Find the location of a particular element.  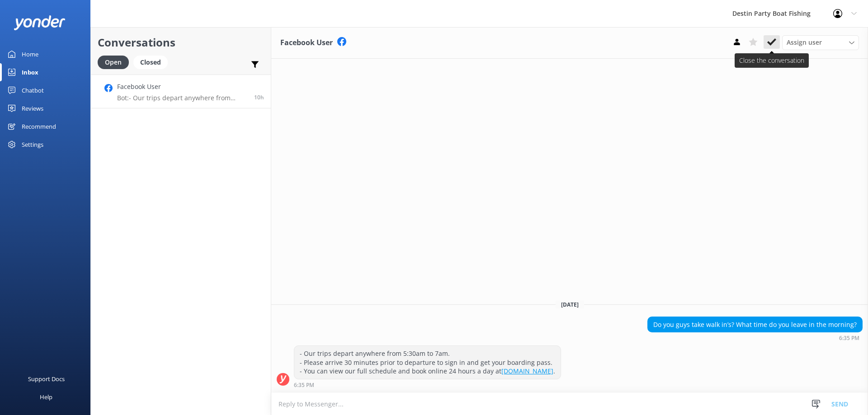

div: Closed is located at coordinates (150, 63).